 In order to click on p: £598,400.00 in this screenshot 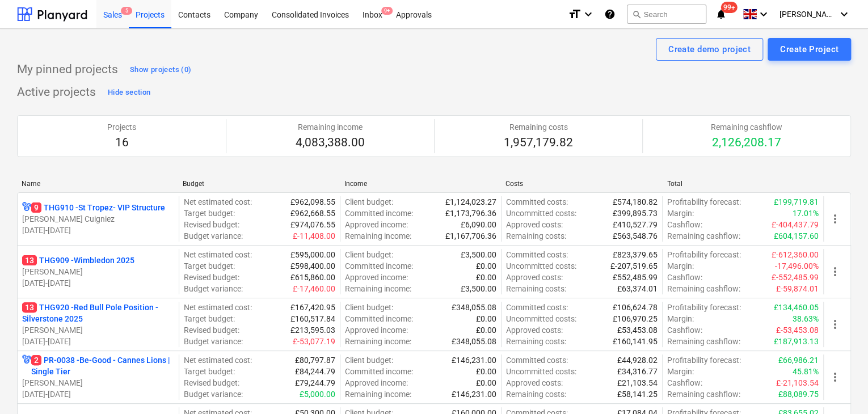, I will do `click(312, 266)`.